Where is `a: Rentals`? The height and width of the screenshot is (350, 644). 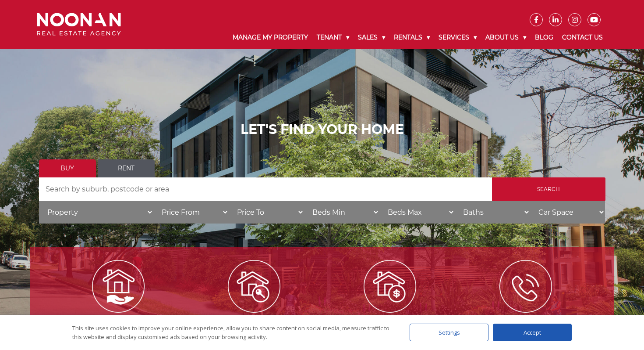
a: Rentals is located at coordinates (412, 37).